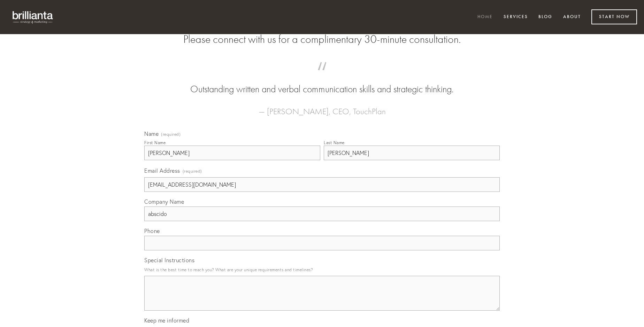 Image resolution: width=644 pixels, height=327 pixels. I want to click on span: Special Instructions, so click(169, 260).